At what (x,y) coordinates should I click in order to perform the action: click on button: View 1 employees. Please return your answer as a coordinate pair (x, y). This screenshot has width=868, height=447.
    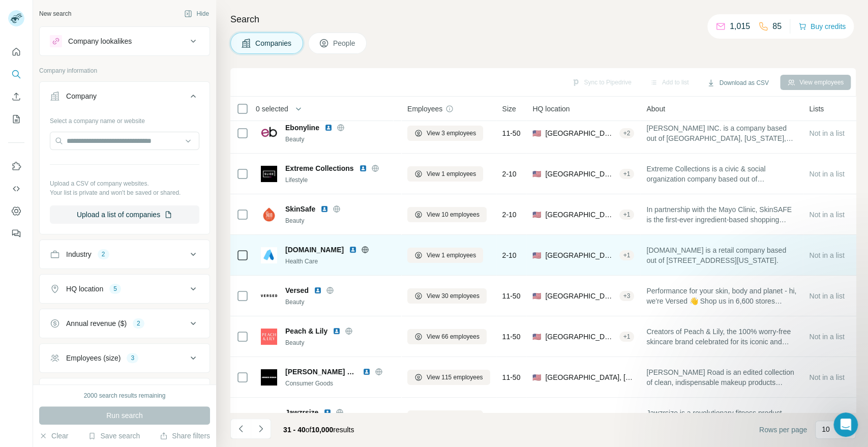
    Looking at the image, I should click on (445, 255).